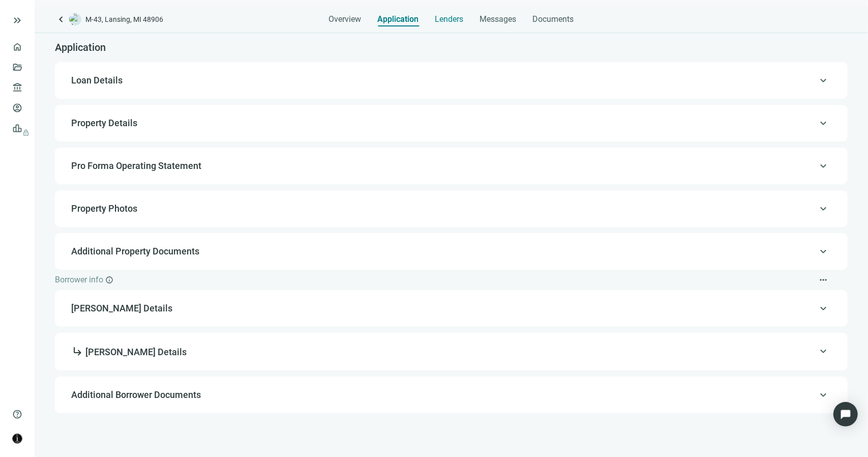 The height and width of the screenshot is (457, 868). I want to click on img: deal-logo, so click(75, 19).